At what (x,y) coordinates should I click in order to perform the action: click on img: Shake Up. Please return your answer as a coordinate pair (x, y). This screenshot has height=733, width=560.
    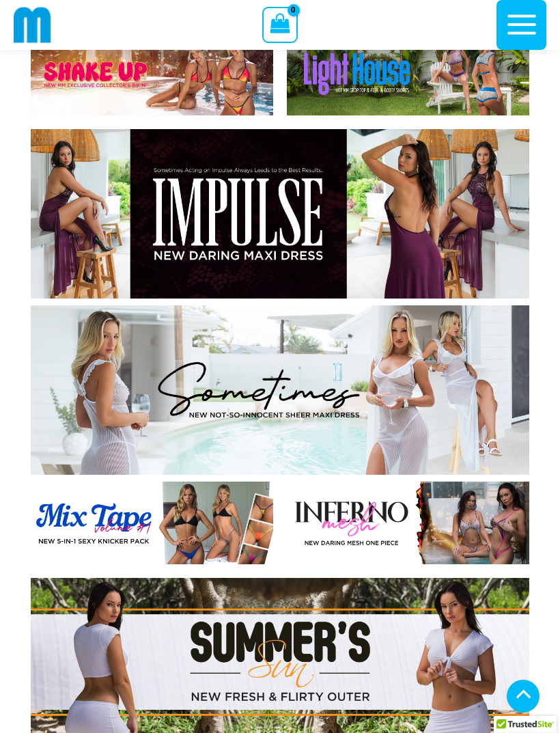
    Looking at the image, I should click on (152, 74).